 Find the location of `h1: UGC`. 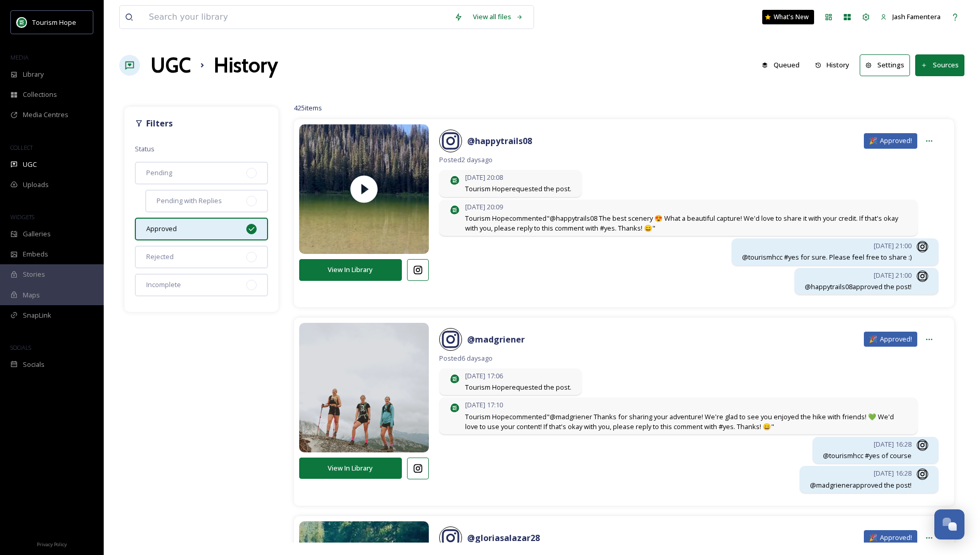

h1: UGC is located at coordinates (170, 66).